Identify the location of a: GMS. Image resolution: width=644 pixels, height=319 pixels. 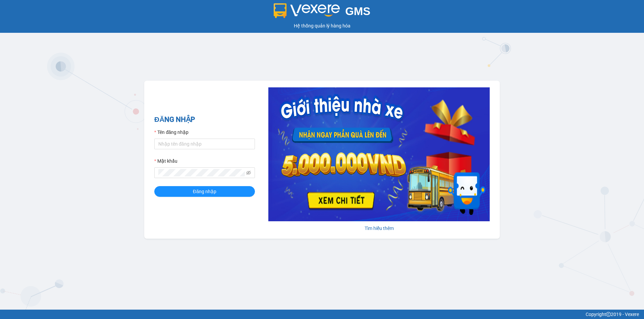
(322, 13).